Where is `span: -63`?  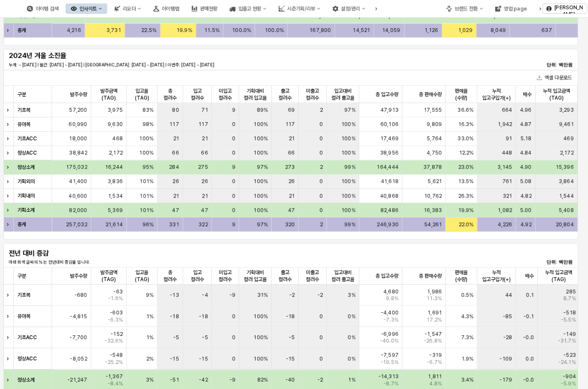
span: -63 is located at coordinates (118, 291).